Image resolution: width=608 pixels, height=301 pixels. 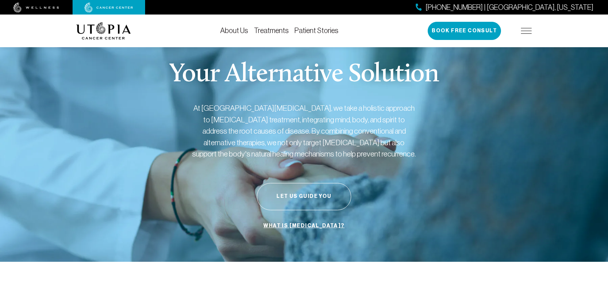 What do you see at coordinates (465, 31) in the screenshot?
I see `button: Book Free Consult` at bounding box center [465, 31].